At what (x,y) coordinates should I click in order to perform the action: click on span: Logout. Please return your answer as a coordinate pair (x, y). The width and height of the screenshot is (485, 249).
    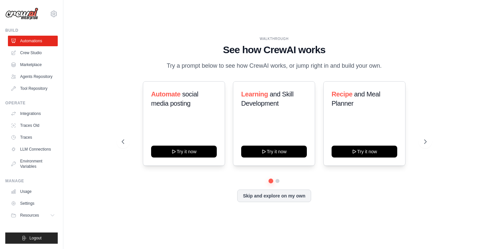
    Looking at the image, I should click on (35, 238).